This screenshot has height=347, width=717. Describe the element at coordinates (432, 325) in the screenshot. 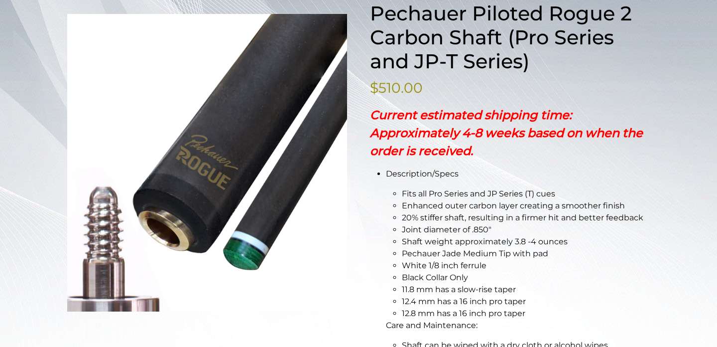

I see `span: Care and Maintenance:` at that location.